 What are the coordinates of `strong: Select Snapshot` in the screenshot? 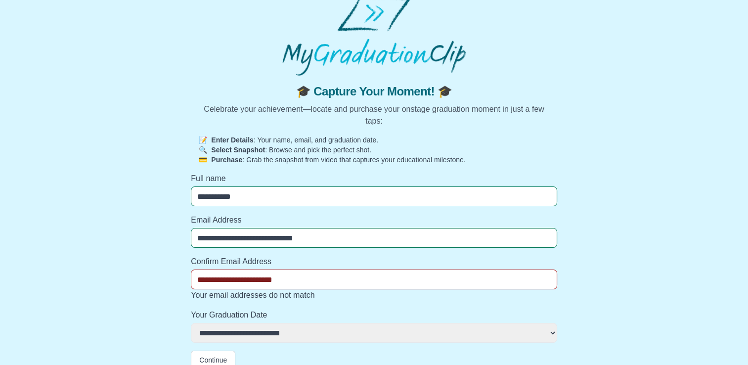 It's located at (238, 150).